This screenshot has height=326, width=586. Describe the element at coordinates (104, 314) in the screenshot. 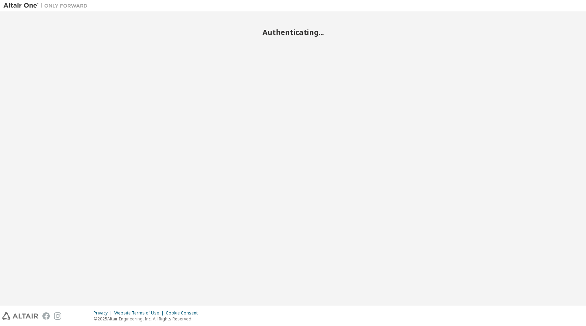

I see `div: Privacy` at that location.